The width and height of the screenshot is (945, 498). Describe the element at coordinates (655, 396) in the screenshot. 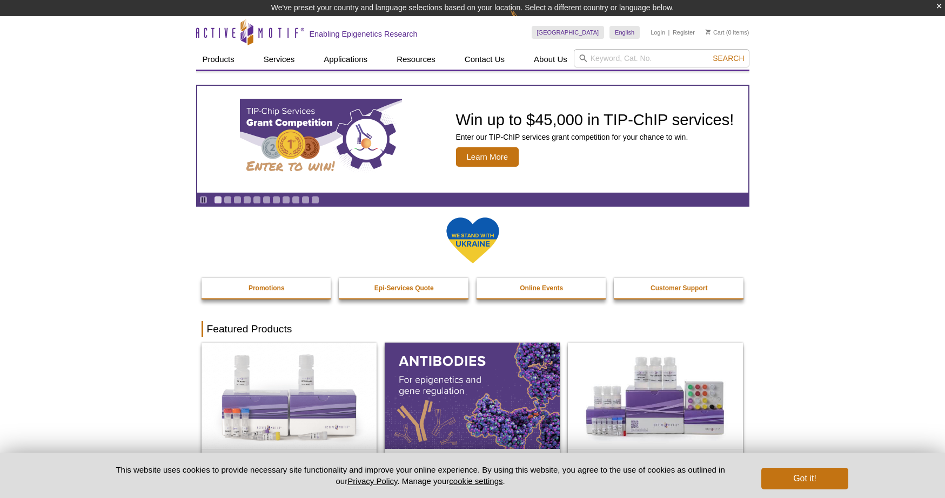

I see `img: CUT&Tag-IT® Express Assay Kit` at that location.